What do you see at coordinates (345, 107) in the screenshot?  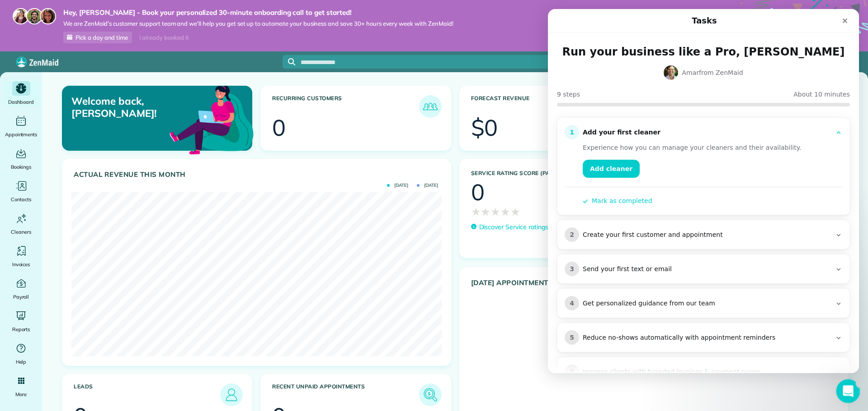 I see `h3: Recurring Customers` at bounding box center [345, 107].